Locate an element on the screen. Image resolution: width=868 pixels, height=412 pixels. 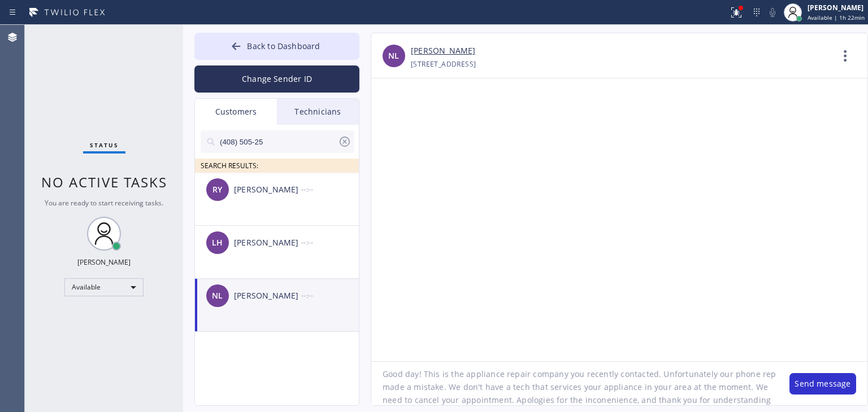
input: Search is located at coordinates (278, 142).